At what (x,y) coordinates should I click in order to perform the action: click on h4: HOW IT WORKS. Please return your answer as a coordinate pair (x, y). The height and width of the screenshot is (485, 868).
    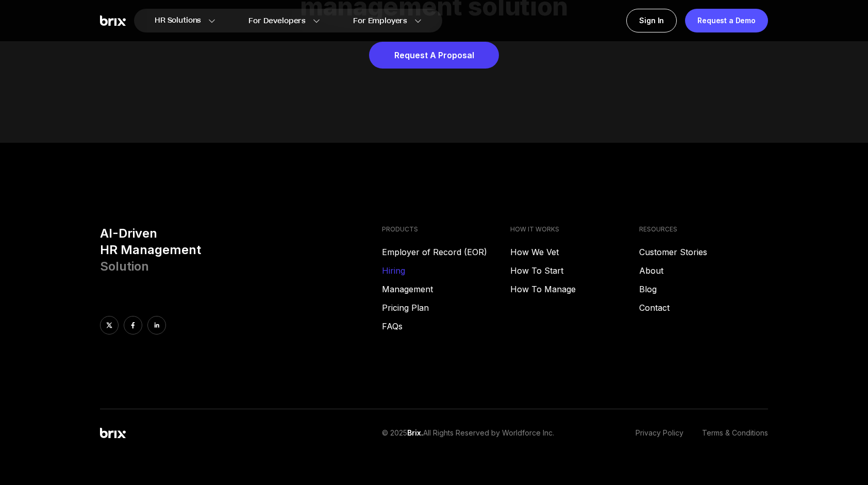
    Looking at the image, I should click on (574, 229).